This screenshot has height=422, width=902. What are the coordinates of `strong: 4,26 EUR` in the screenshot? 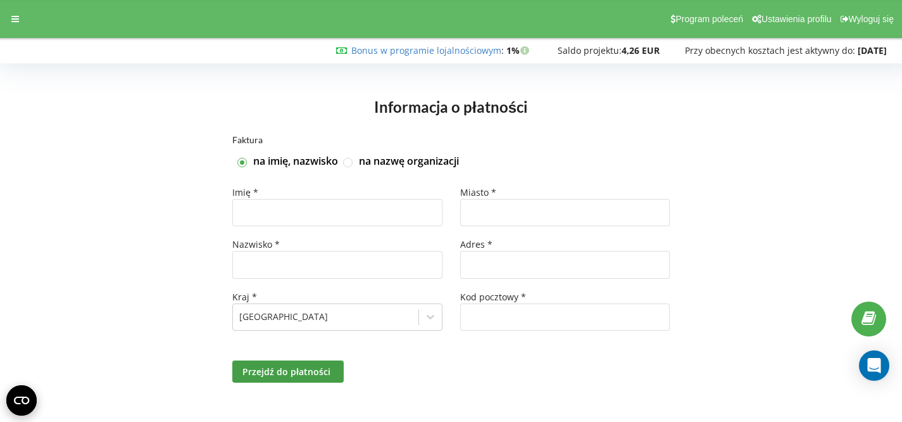 It's located at (641, 50).